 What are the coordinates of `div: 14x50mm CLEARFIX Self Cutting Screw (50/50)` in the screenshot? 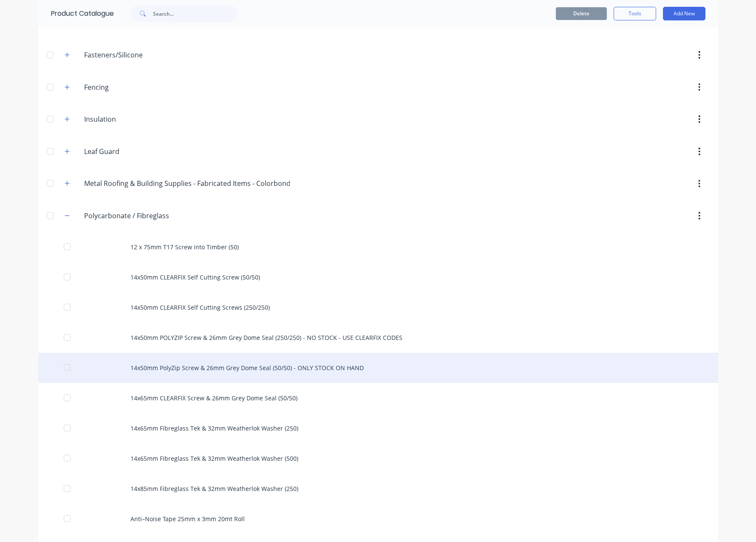 It's located at (378, 277).